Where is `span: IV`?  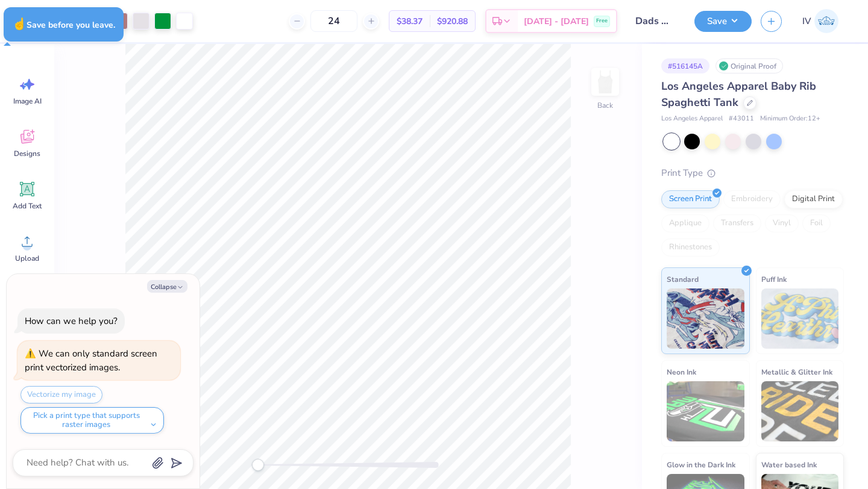
span: IV is located at coordinates (807, 21).